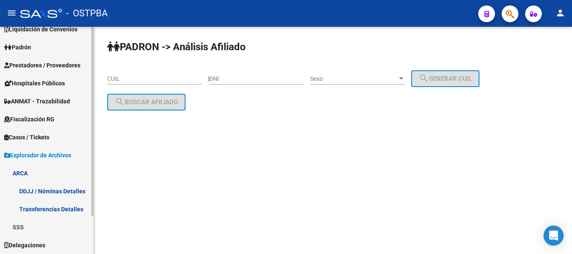 The image size is (572, 254). What do you see at coordinates (37, 101) in the screenshot?
I see `span: ANMAT - Trazabilidad` at bounding box center [37, 101].